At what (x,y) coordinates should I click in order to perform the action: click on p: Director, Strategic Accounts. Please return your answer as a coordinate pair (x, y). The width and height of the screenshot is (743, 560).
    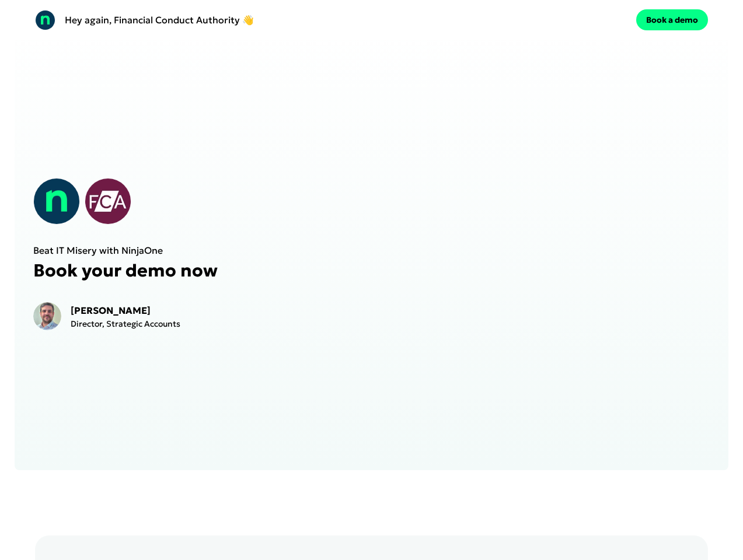
    Looking at the image, I should click on (125, 324).